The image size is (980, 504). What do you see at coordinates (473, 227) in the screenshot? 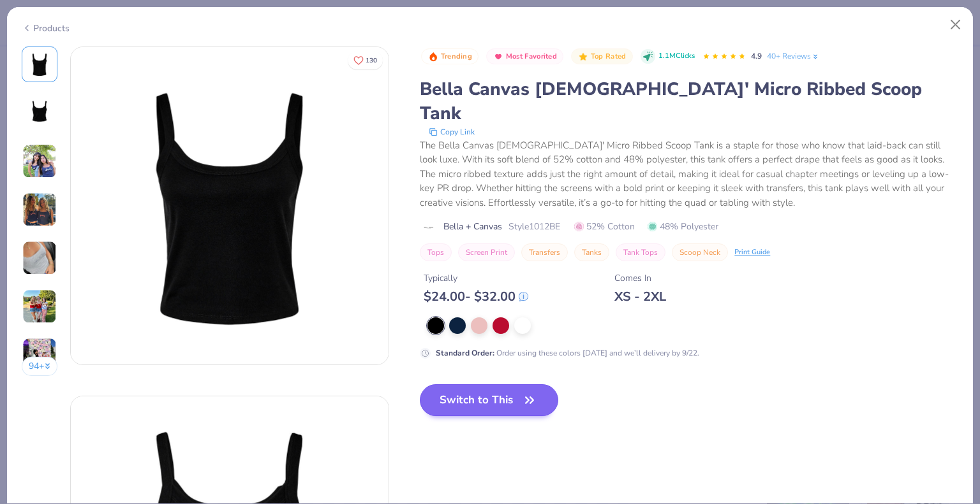
I see `span: Bella + Canvas` at bounding box center [473, 227].